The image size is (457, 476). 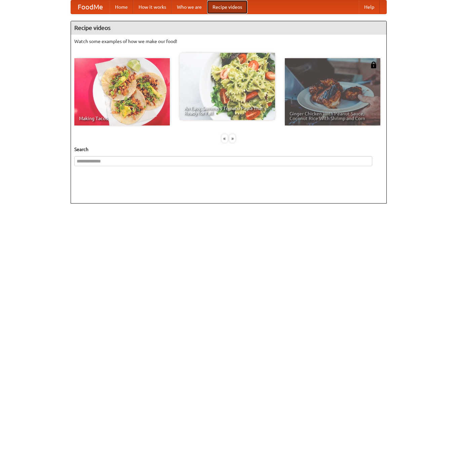 I want to click on p: Watch some examples of how we make our food!, so click(x=228, y=42).